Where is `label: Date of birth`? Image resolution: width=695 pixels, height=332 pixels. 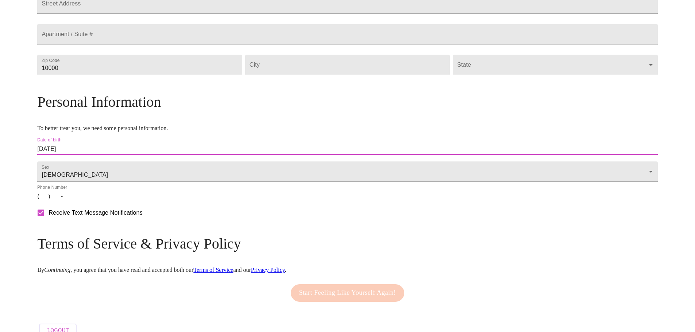 label: Date of birth is located at coordinates (49, 141).